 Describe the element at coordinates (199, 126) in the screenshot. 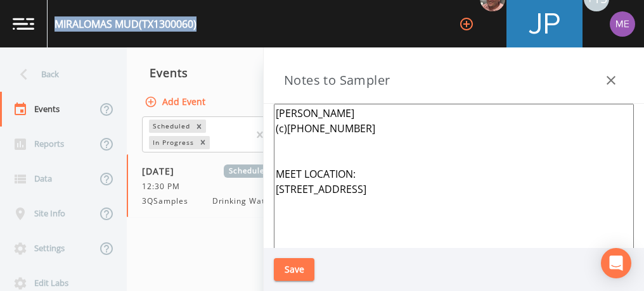

I see `div: Remove Scheduled` at that location.